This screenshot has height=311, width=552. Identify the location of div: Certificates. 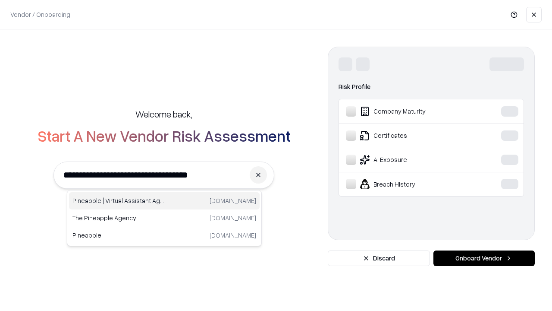
(410, 135).